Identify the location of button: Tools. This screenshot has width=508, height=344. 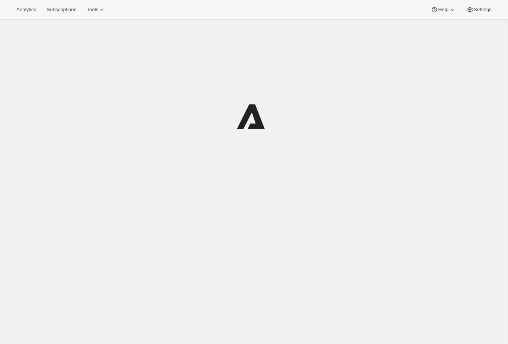
(96, 10).